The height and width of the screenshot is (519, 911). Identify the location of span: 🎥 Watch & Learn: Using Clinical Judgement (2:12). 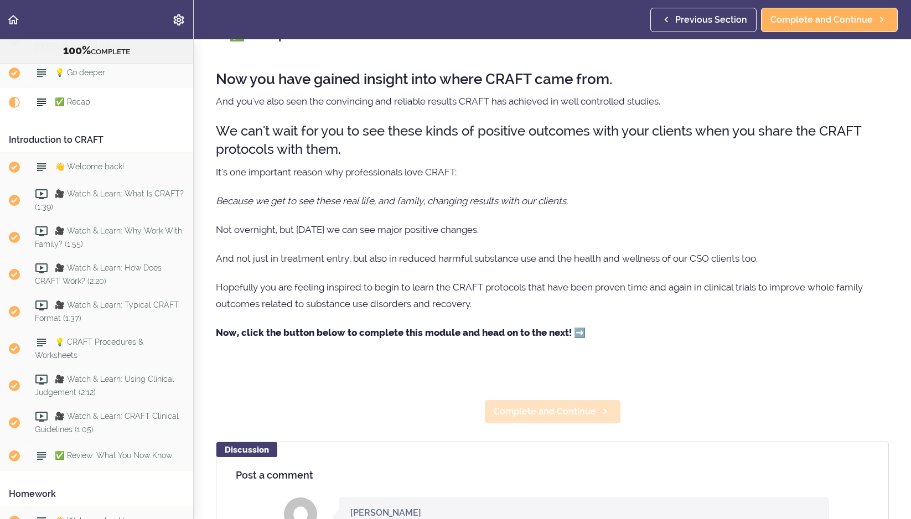
(105, 385).